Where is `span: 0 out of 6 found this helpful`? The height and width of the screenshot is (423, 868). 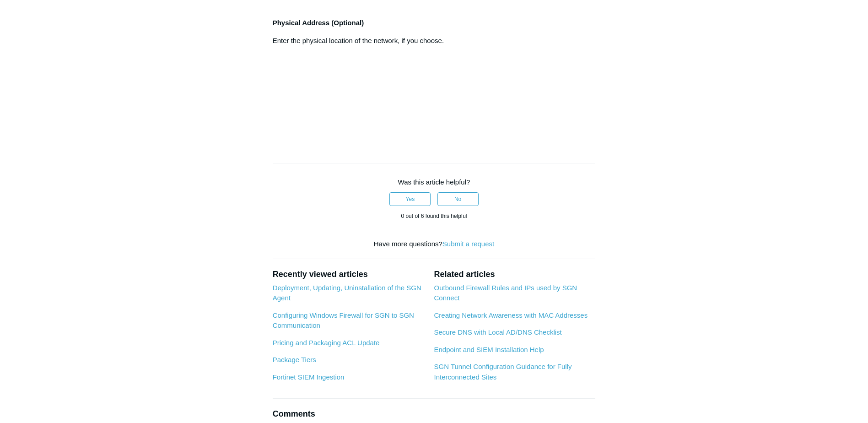
span: 0 out of 6 found this helpful is located at coordinates (434, 216).